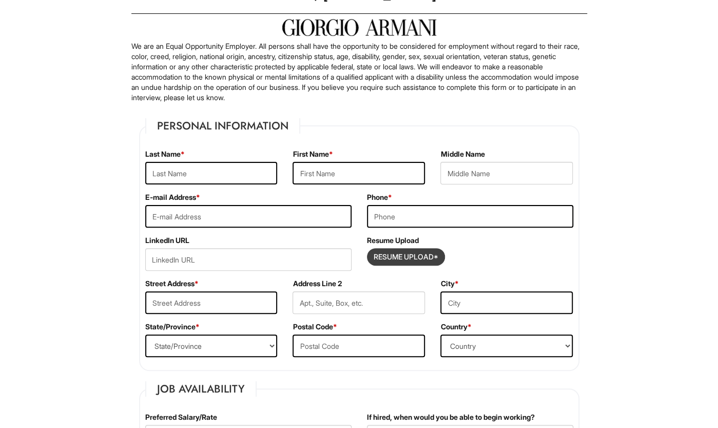  What do you see at coordinates (223, 126) in the screenshot?
I see `legend: Personal Information` at bounding box center [223, 126].